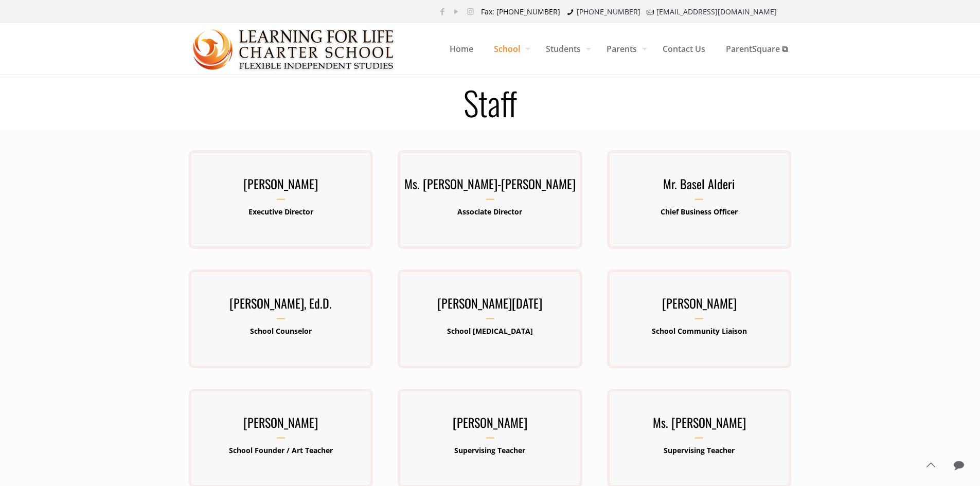 The height and width of the screenshot is (486, 980). I want to click on a: Learning for Life Charter School, so click(293, 49).